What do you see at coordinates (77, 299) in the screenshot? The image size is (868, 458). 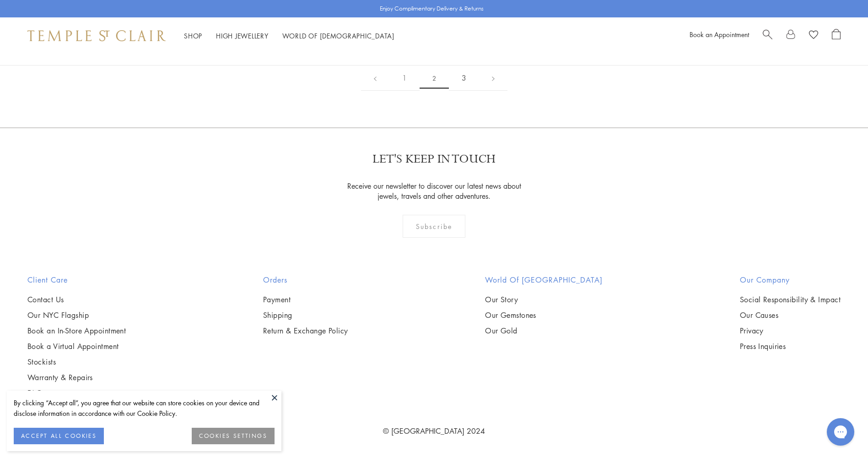 I see `a: Contact Us` at bounding box center [77, 299].